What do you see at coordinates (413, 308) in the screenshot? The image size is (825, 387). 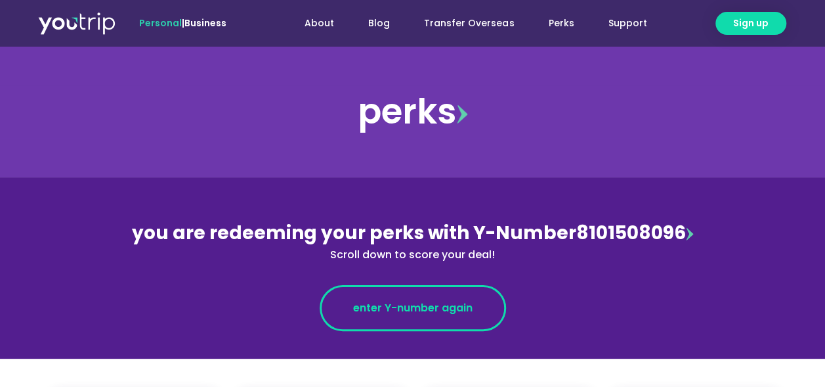 I see `a: enter Y-number again` at bounding box center [413, 308].